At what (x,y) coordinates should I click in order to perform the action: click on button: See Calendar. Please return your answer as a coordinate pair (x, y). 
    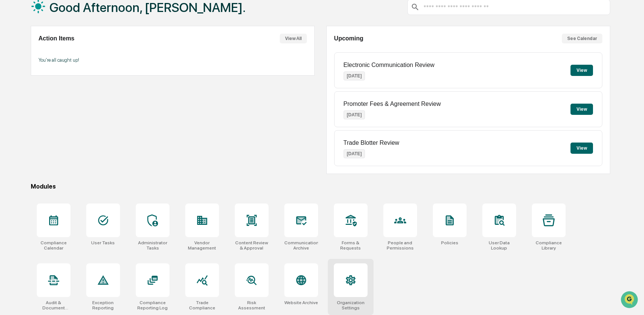
    Looking at the image, I should click on (582, 39).